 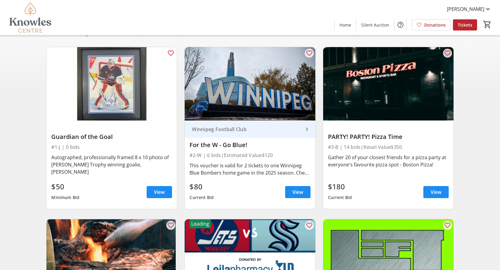 What do you see at coordinates (65, 186) in the screenshot?
I see `div: $50` at bounding box center [65, 186].